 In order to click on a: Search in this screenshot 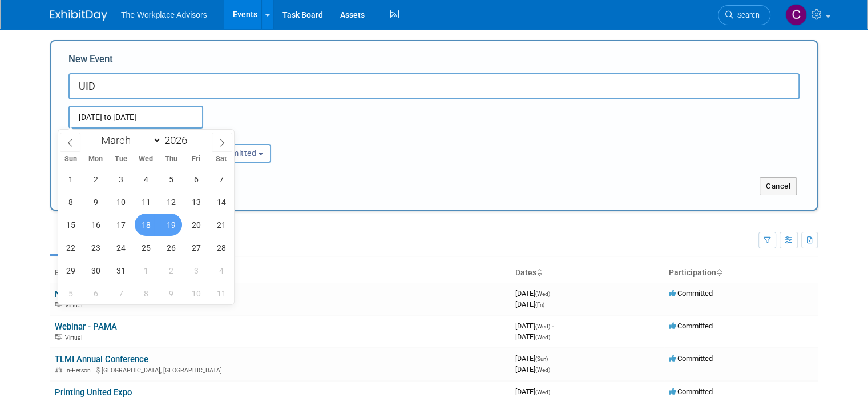, I will do `click(745, 15)`.